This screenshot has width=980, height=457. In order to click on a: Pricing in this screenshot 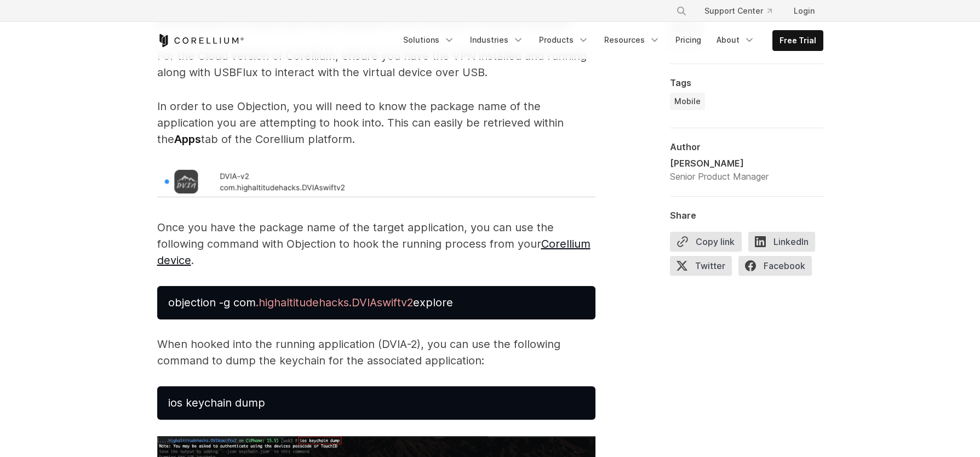, I will do `click(688, 40)`.